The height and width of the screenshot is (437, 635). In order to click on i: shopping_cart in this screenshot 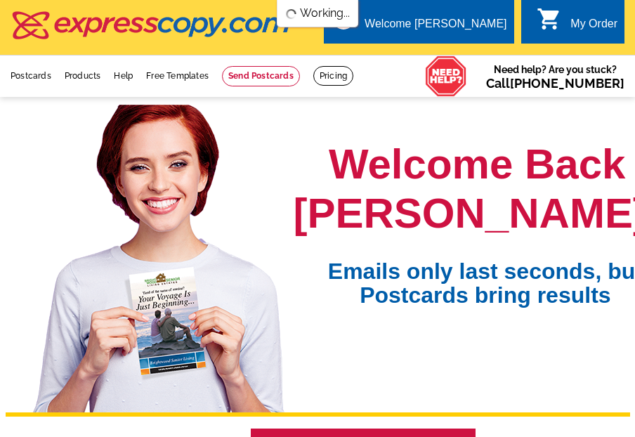, I will do `click(549, 19)`.